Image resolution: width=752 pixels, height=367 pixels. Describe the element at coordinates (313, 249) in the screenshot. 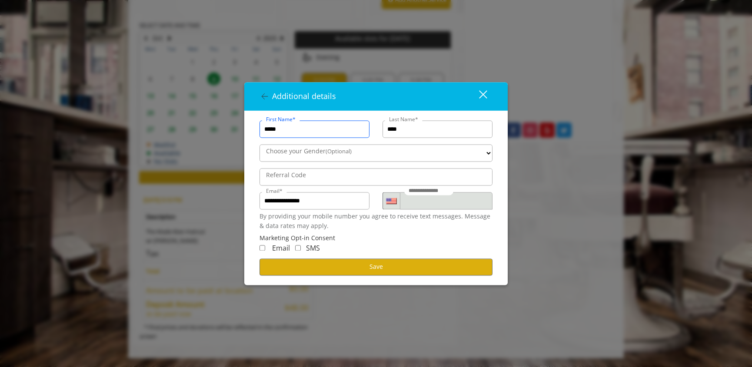

I see `span: SMS` at that location.